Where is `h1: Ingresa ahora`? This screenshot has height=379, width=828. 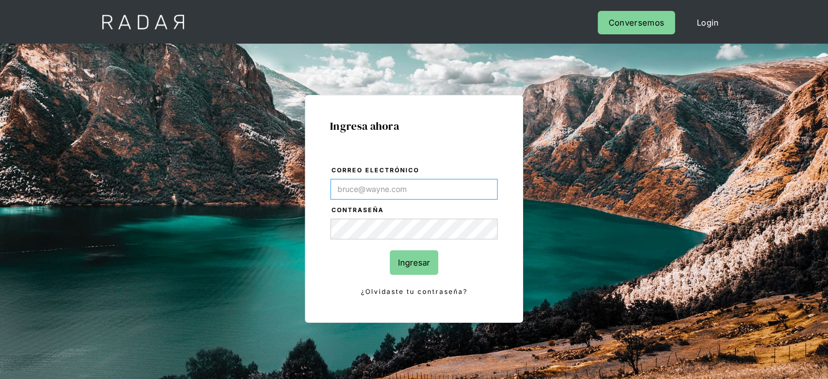 h1: Ingresa ahora is located at coordinates (414, 126).